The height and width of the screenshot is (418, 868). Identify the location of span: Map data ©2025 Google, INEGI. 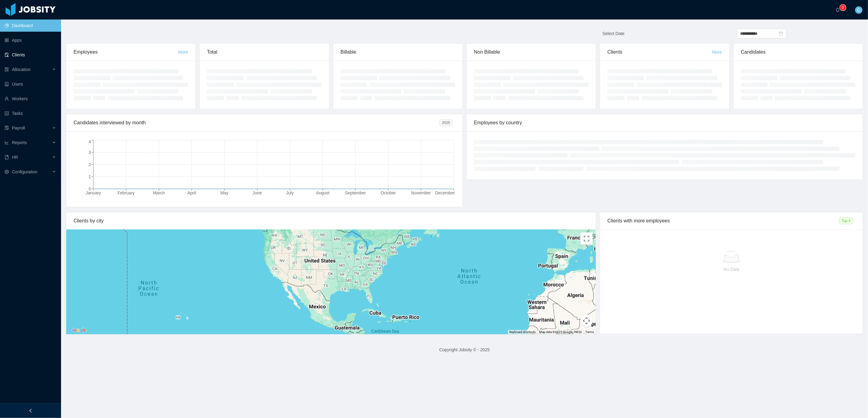
(561, 332).